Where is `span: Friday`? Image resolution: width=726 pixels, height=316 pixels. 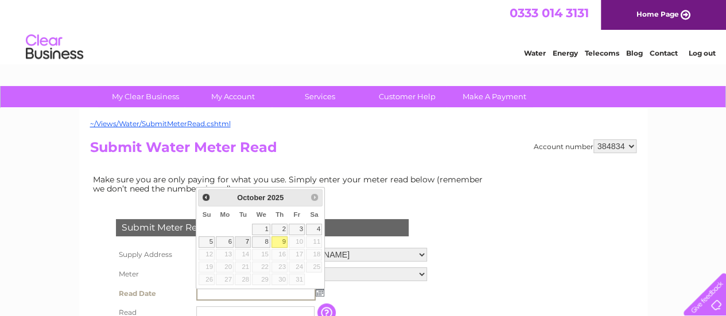 span: Friday is located at coordinates (297, 215).